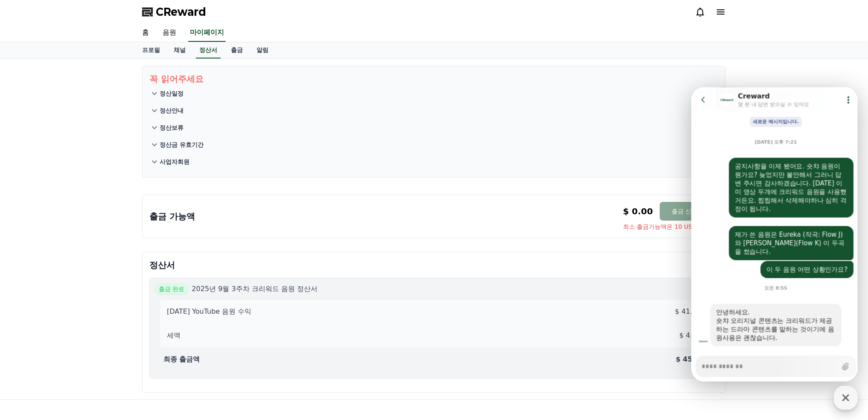 The width and height of the screenshot is (868, 420). Describe the element at coordinates (434, 128) in the screenshot. I see `button: 정산보류` at that location.